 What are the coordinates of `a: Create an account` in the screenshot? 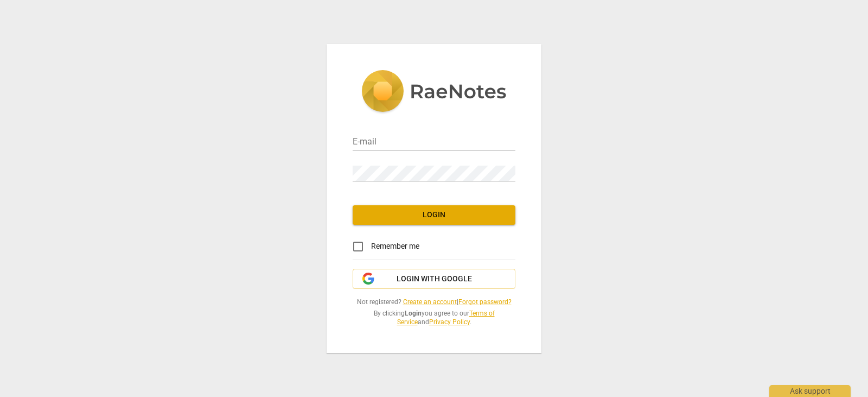 It's located at (430, 302).